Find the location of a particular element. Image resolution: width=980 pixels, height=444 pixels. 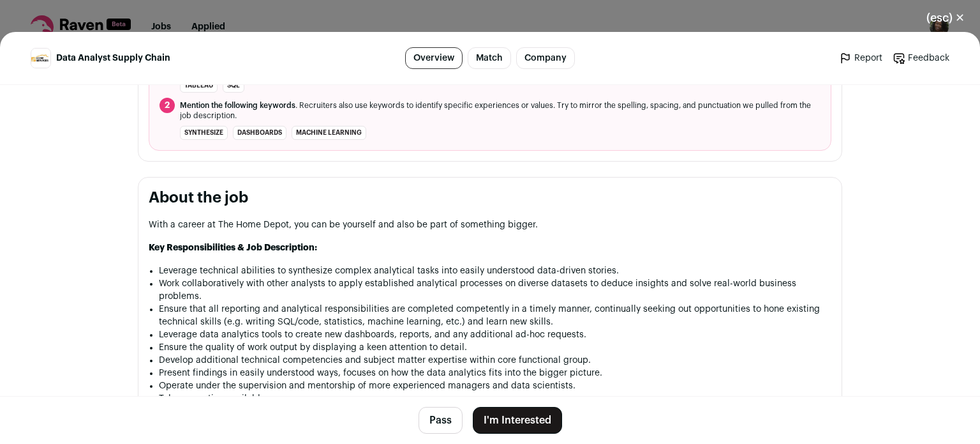

button: Close modal is located at coordinates (945, 18).